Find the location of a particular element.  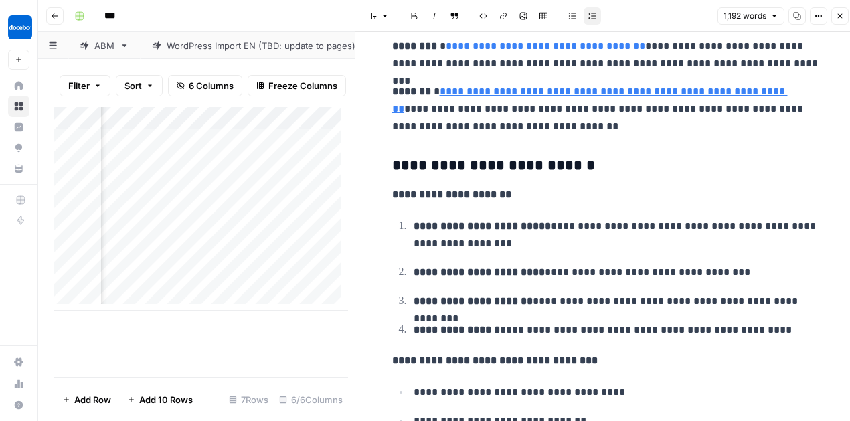

button: Add 10 Rows is located at coordinates (160, 400).